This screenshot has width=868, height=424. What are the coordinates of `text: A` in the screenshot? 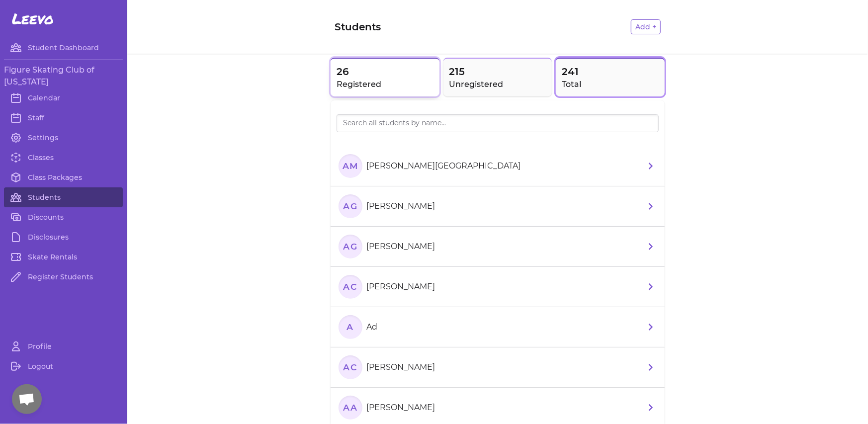 It's located at (351, 327).